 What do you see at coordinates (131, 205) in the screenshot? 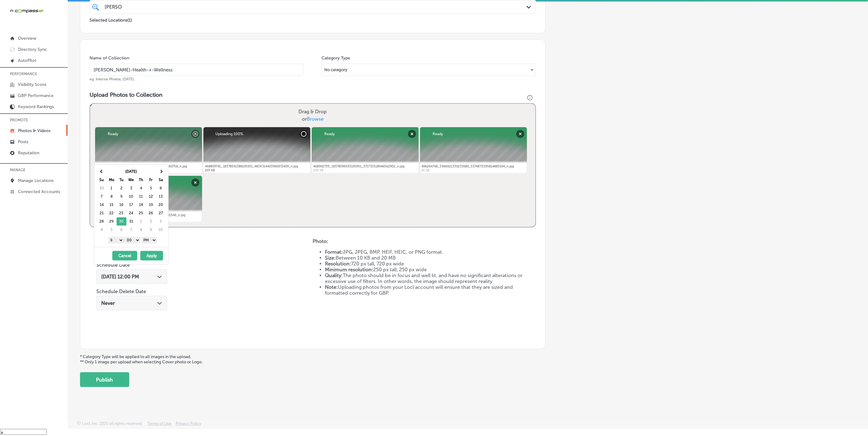
I see `td: 17` at bounding box center [131, 205].